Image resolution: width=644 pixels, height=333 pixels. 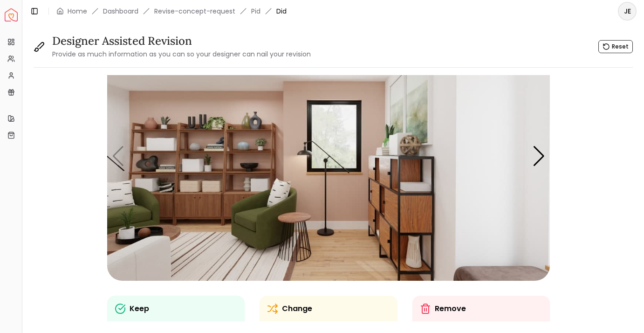 What do you see at coordinates (328, 156) in the screenshot?
I see `img: 6875b0e93a3216001287a9eb` at bounding box center [328, 156].